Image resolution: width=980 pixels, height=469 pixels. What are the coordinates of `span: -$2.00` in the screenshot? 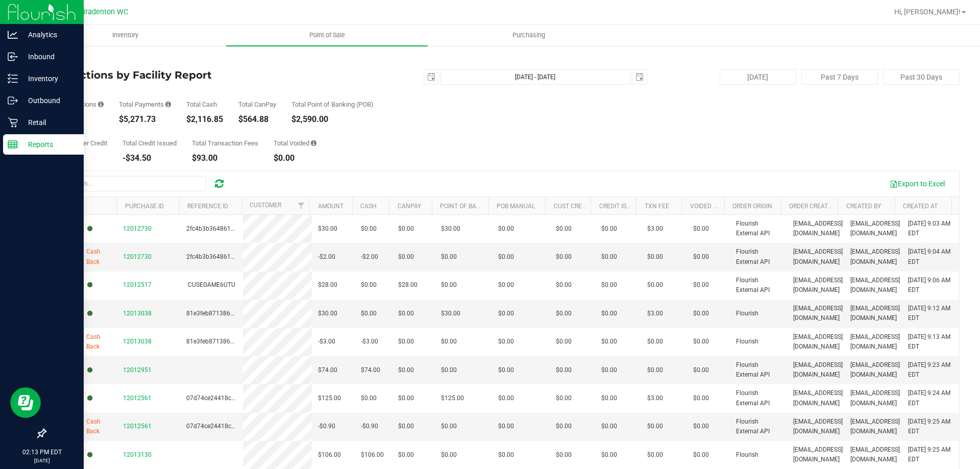 It's located at (370, 256).